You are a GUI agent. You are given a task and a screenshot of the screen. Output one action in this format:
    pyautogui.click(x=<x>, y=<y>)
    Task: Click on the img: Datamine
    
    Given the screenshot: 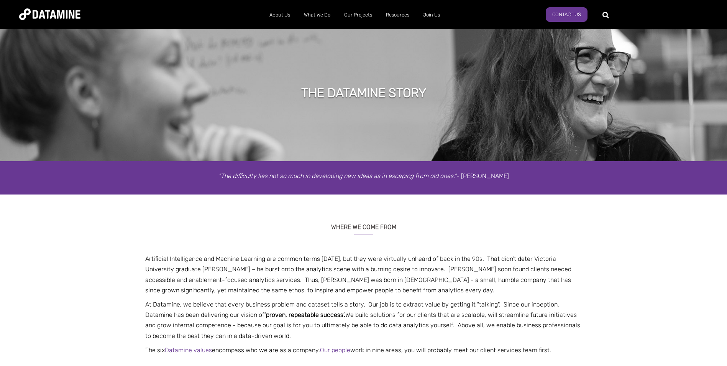 What is the action you would take?
    pyautogui.click(x=50, y=14)
    